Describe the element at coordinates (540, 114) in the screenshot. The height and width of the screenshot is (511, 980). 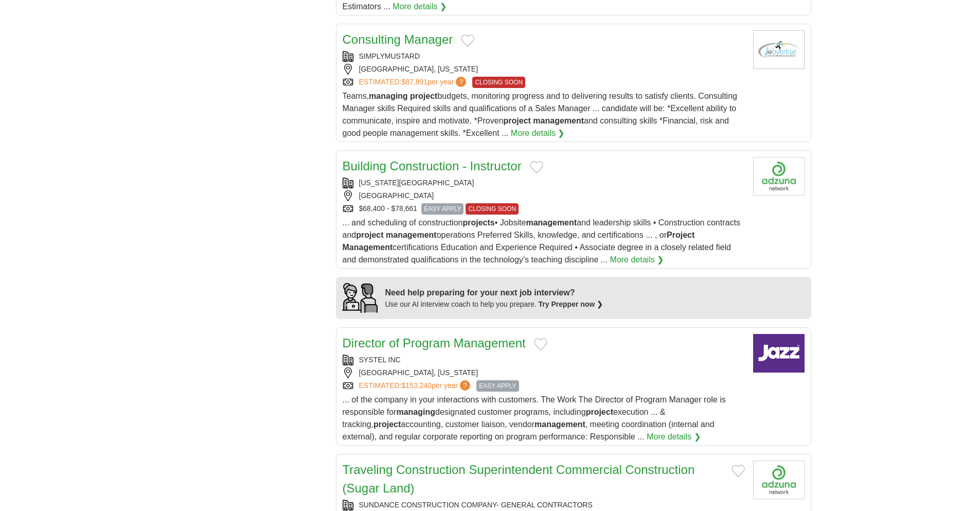
I see `span: Teams, budgets, monitoring progress and to delivering results to satisfy clients. Consulting Mana...` at that location.